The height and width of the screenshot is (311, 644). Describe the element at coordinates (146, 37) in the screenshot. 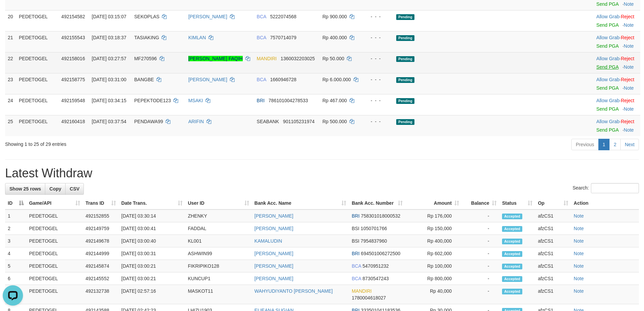

I see `span: TASIAKING` at that location.